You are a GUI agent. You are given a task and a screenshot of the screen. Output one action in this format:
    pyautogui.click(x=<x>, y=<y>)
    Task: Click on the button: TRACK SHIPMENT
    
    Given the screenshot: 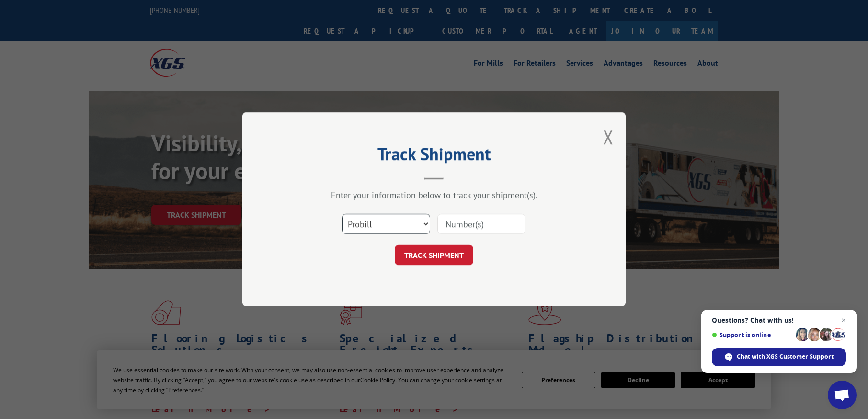 What is the action you would take?
    pyautogui.click(x=434, y=256)
    